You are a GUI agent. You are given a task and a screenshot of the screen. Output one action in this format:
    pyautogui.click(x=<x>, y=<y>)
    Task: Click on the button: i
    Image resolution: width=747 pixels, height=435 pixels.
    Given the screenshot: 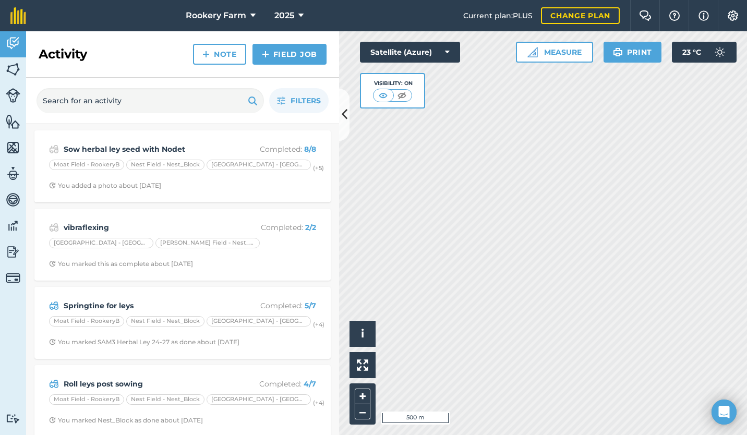 What is the action you would take?
    pyautogui.click(x=363, y=334)
    